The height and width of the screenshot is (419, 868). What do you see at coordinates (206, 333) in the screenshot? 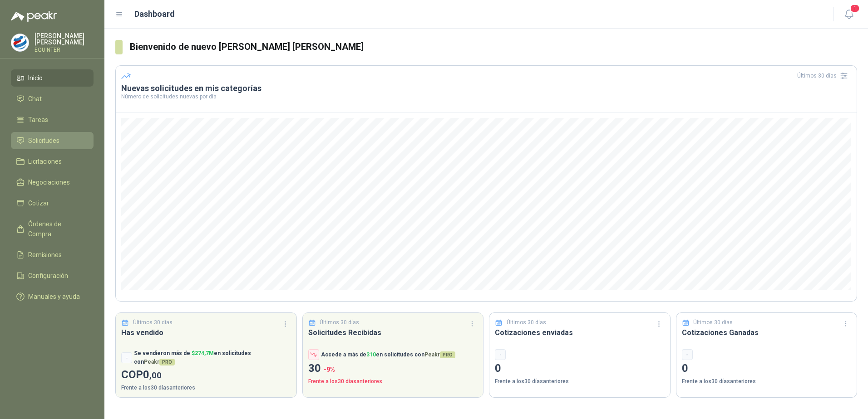
I see `h3: Has vendido` at bounding box center [206, 333].